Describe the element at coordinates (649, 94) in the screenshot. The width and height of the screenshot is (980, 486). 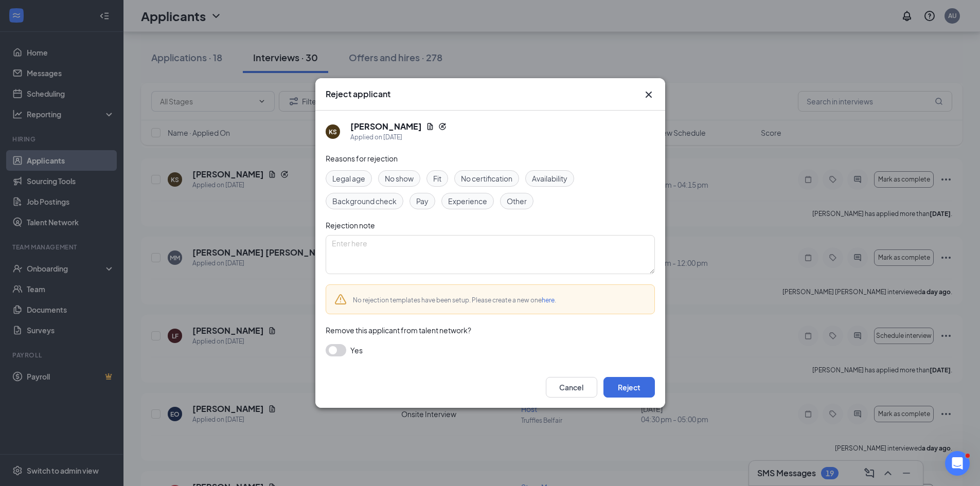
I see `button: Close` at that location.